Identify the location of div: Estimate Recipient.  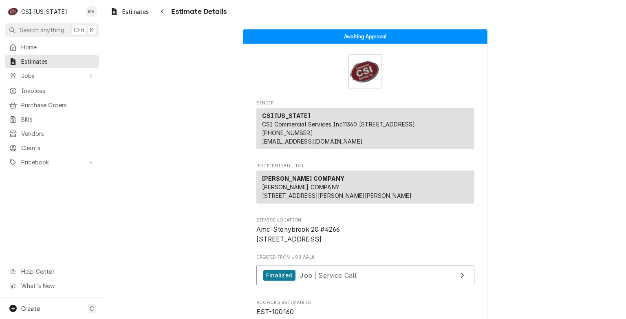
(365, 185).